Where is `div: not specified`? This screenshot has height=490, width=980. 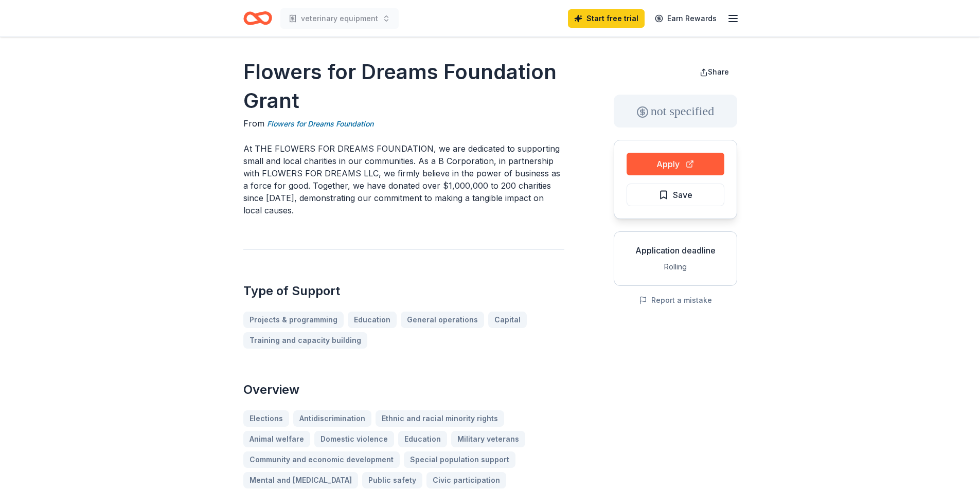
div: not specified is located at coordinates (675, 111).